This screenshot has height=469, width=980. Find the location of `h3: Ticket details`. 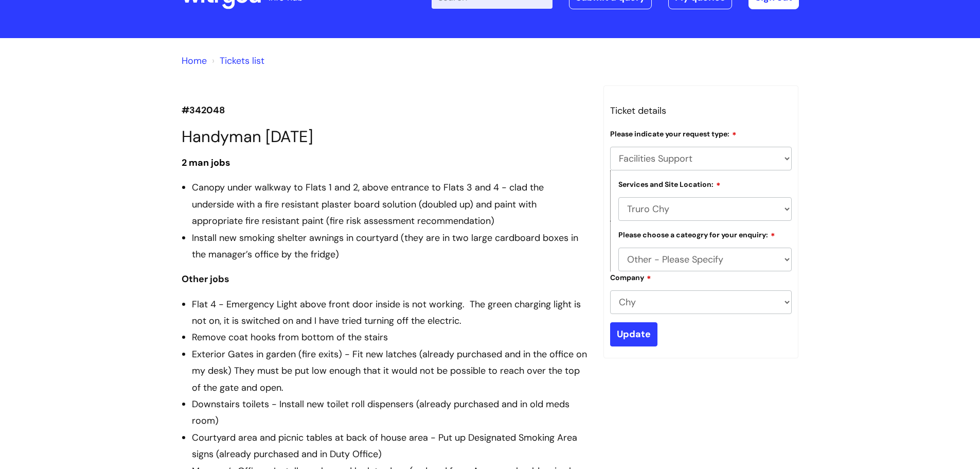

h3: Ticket details is located at coordinates (701, 110).